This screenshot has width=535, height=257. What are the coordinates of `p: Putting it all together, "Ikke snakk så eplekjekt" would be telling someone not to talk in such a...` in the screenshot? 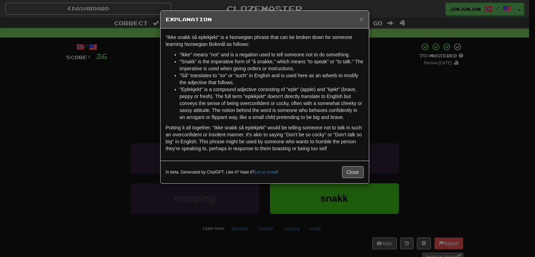 It's located at (265, 138).